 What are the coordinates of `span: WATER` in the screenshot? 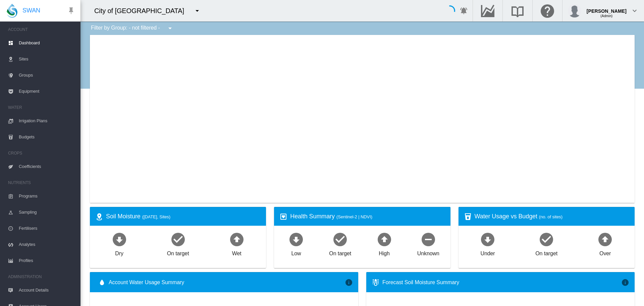 It's located at (42, 107).